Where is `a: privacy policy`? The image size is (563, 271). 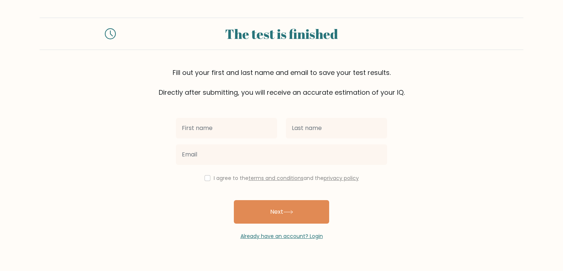
a: privacy policy is located at coordinates (341, 178).